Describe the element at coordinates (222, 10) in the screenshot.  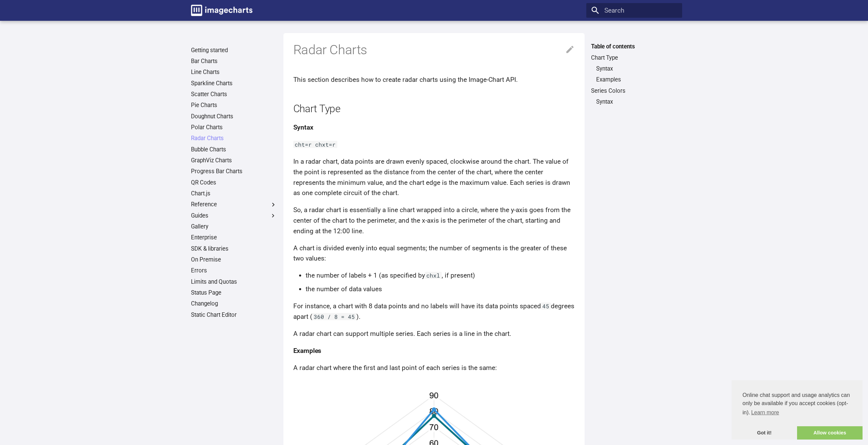
I see `img: logo` at that location.